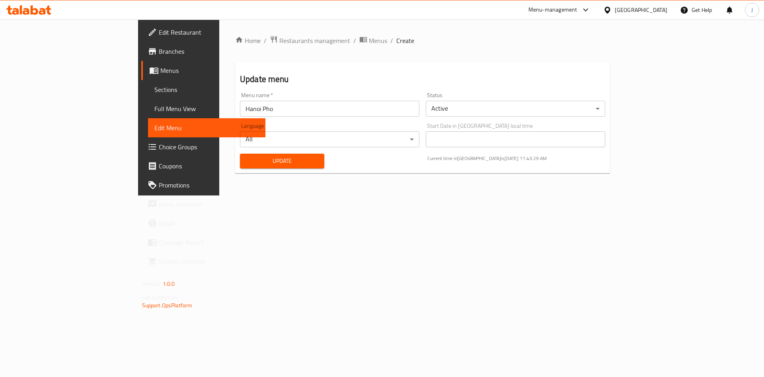  I want to click on a: Branches, so click(203, 51).